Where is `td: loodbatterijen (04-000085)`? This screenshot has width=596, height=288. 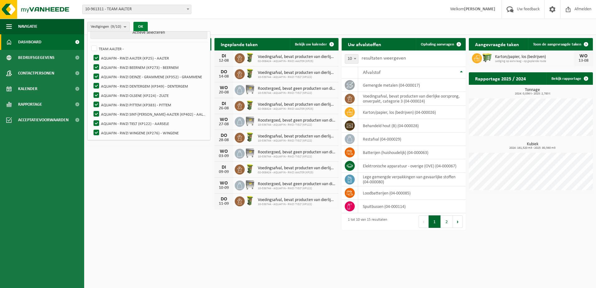 td: loodbatterijen (04-000085) is located at coordinates (412, 193).